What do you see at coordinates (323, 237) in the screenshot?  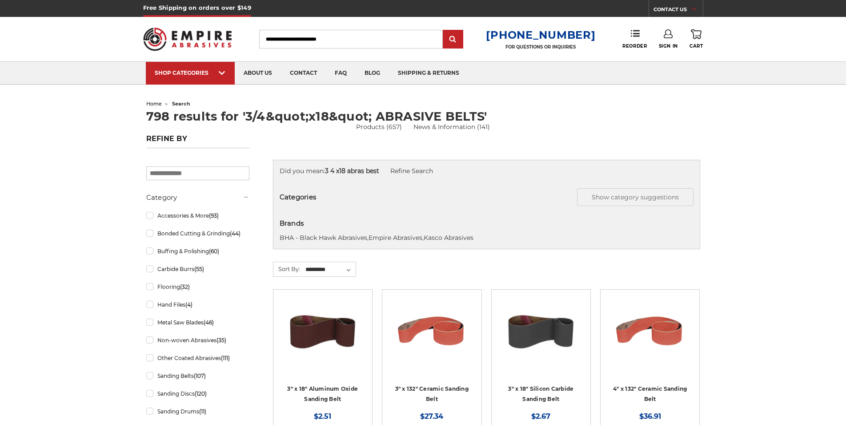 I see `a: BHA - Black Hawk Abrasives` at bounding box center [323, 237].